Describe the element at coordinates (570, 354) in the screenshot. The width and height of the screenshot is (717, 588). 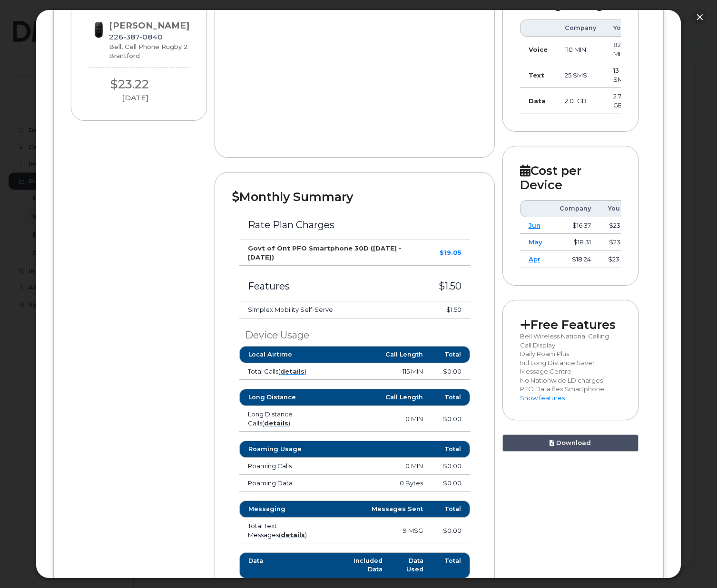
I see `p: Daily Roam Plus` at that location.